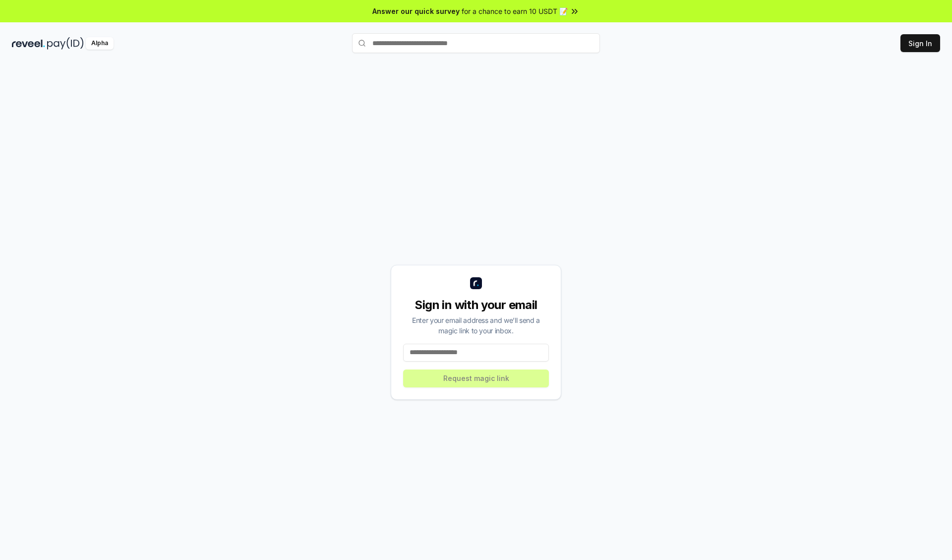 The width and height of the screenshot is (952, 560). I want to click on div: Enter your email address and we’ll send a magic link to your inbox., so click(476, 325).